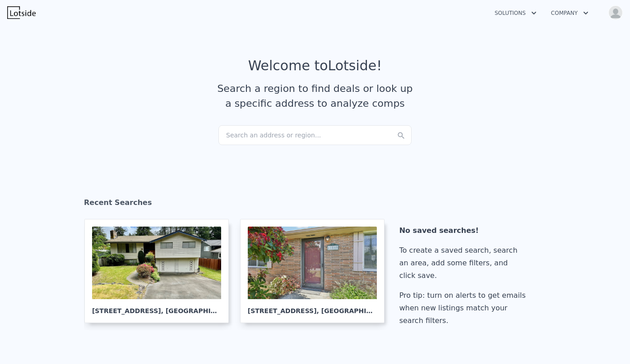 The image size is (630, 364). I want to click on img: avatar, so click(615, 13).